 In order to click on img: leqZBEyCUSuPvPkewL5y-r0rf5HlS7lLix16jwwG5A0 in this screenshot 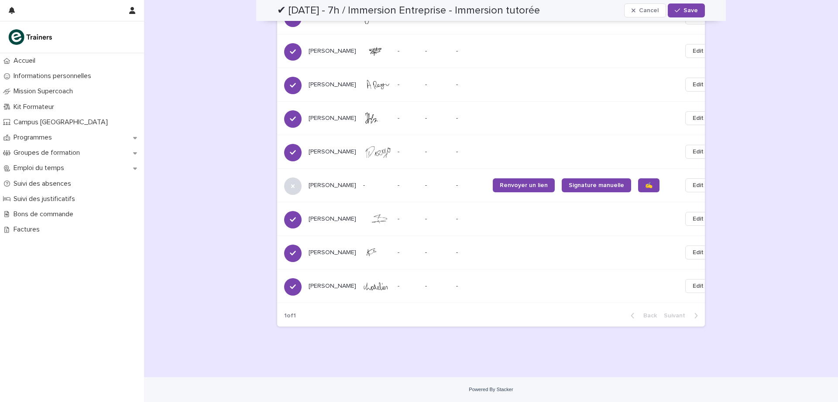, I will do `click(376, 152)`.